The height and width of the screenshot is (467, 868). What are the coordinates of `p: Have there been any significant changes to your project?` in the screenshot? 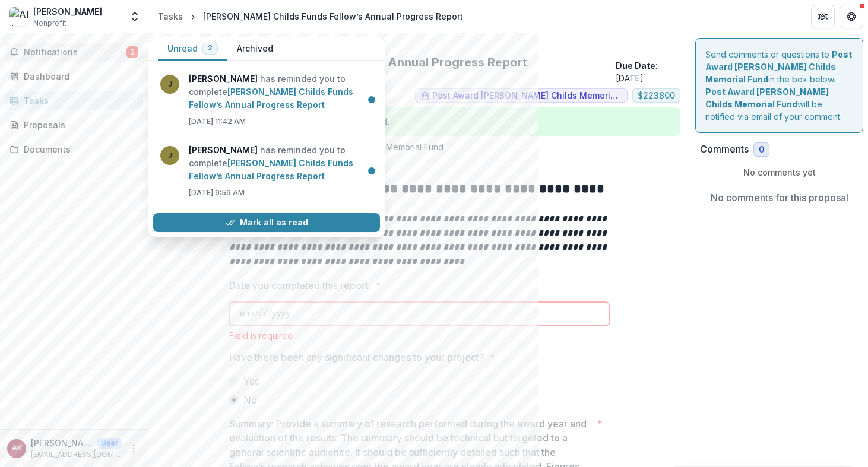 It's located at (357, 358).